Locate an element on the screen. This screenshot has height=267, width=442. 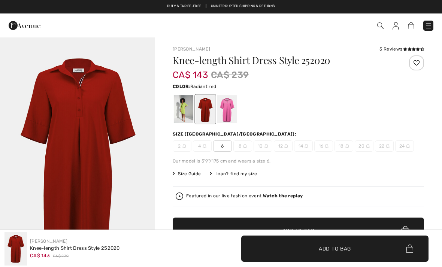
span: 18 is located at coordinates (344, 146).